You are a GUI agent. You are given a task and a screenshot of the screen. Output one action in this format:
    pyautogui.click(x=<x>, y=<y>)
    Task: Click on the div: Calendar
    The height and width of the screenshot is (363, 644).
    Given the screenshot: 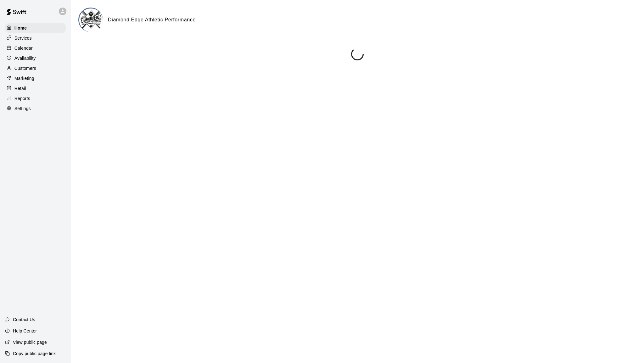 What is the action you would take?
    pyautogui.click(x=35, y=48)
    